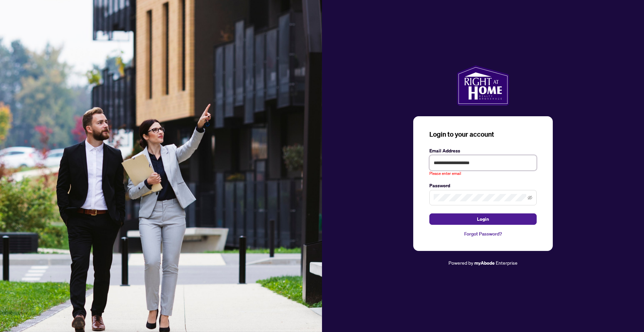 This screenshot has height=332, width=644. What do you see at coordinates (483, 86) in the screenshot?
I see `img: ma-logo` at bounding box center [483, 86].